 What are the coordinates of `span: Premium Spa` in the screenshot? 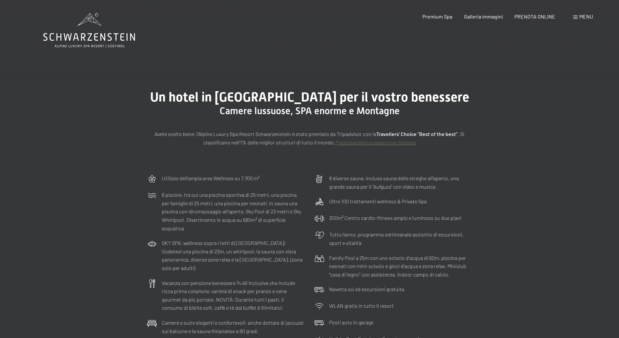 It's located at (437, 16).